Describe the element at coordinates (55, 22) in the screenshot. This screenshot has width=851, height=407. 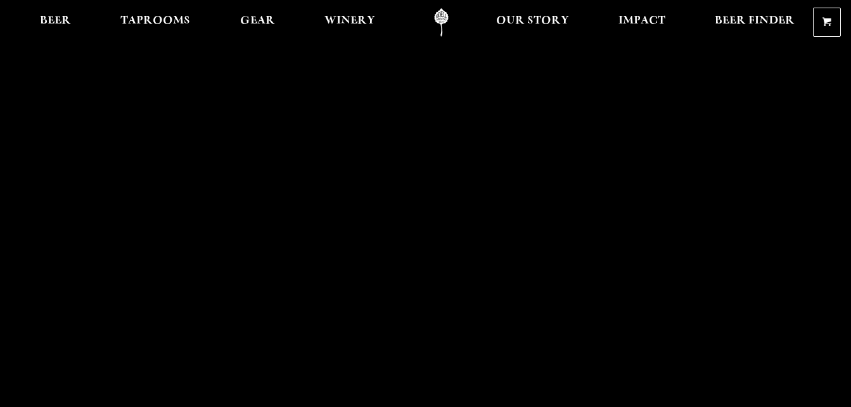
I see `a: Beer` at that location.